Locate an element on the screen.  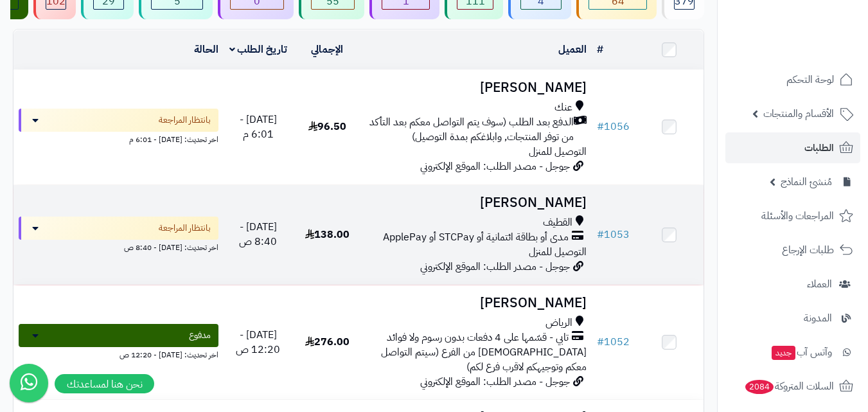
span: طلبات الإرجاع is located at coordinates (808, 250).